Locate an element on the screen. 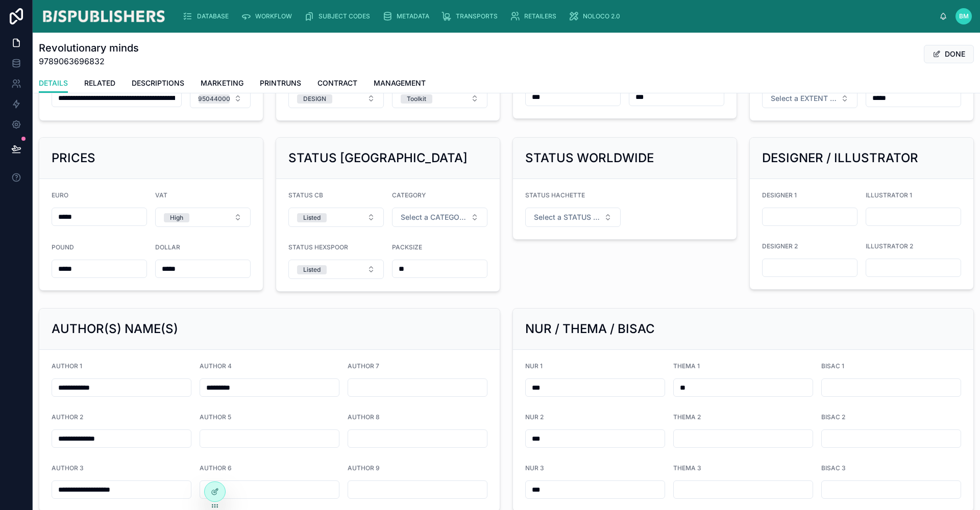 The width and height of the screenshot is (980, 510). span: POUND is located at coordinates (62, 247).